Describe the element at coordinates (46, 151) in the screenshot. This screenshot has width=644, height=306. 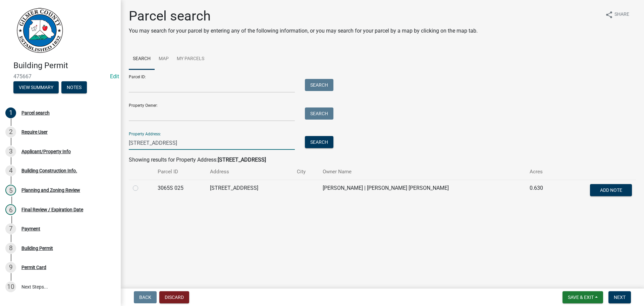
I see `div: Applicant/Property Info` at that location.